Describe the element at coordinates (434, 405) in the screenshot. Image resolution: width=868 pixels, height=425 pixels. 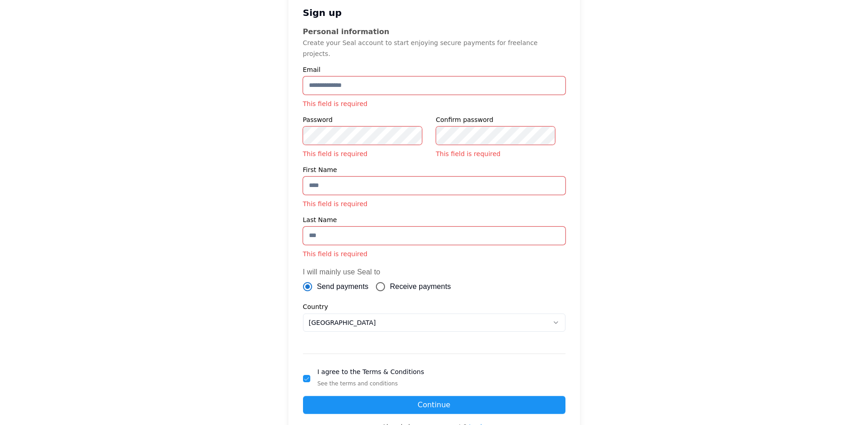
I see `button: Continue` at that location.